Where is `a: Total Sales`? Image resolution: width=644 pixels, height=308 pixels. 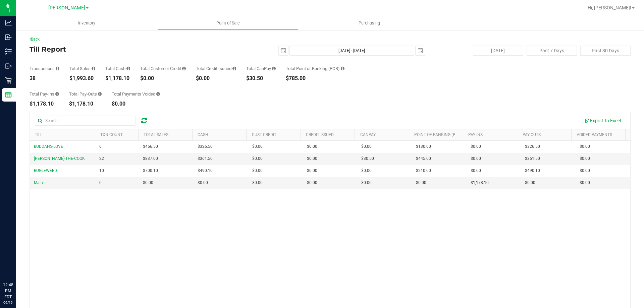 a: Total Sales is located at coordinates (156, 135).